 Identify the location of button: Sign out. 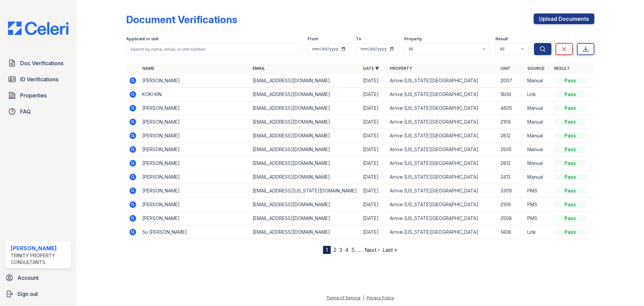
(38, 294).